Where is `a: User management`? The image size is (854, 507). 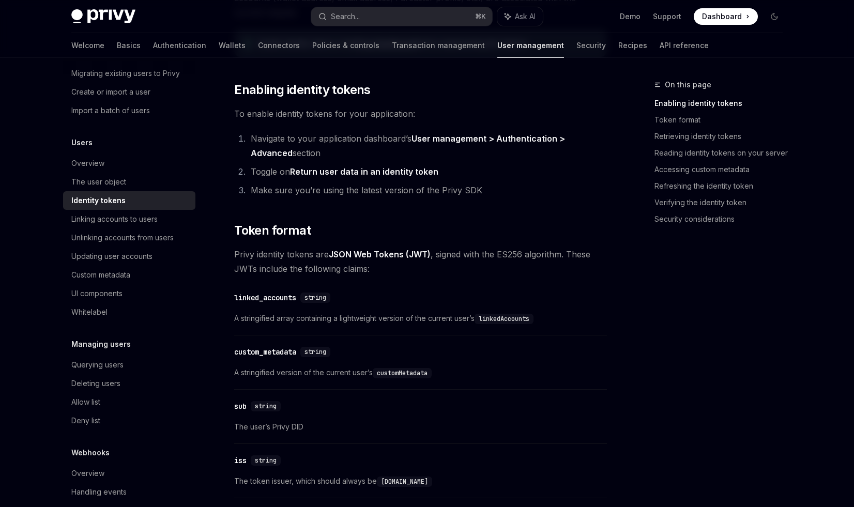 a: User management is located at coordinates (531, 46).